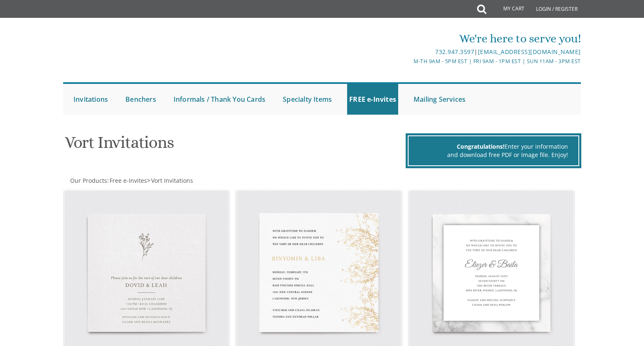 The image size is (644, 346). I want to click on a: Our Products, so click(88, 180).